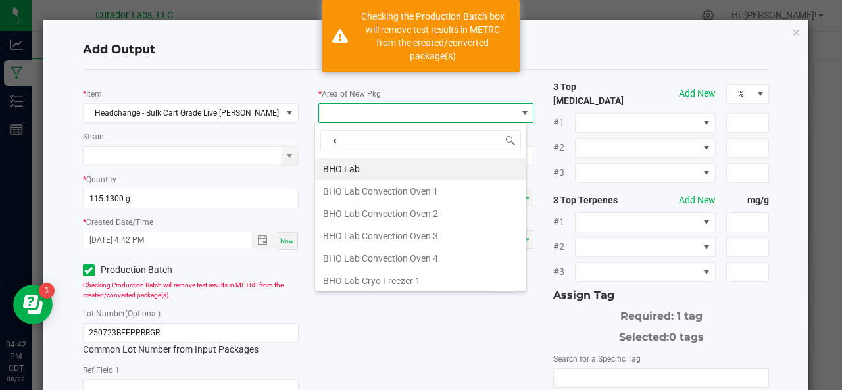 Image resolution: width=842 pixels, height=390 pixels. Describe the element at coordinates (191, 339) in the screenshot. I see `div: Common Lot Number from Input Packages` at that location.